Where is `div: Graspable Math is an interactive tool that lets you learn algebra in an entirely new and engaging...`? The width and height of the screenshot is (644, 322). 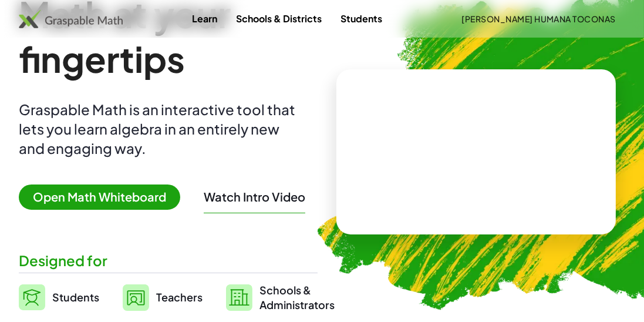
div: Graspable Math is an interactive tool that lets you learn algebra in an entirely new and engaging... is located at coordinates (159, 129).